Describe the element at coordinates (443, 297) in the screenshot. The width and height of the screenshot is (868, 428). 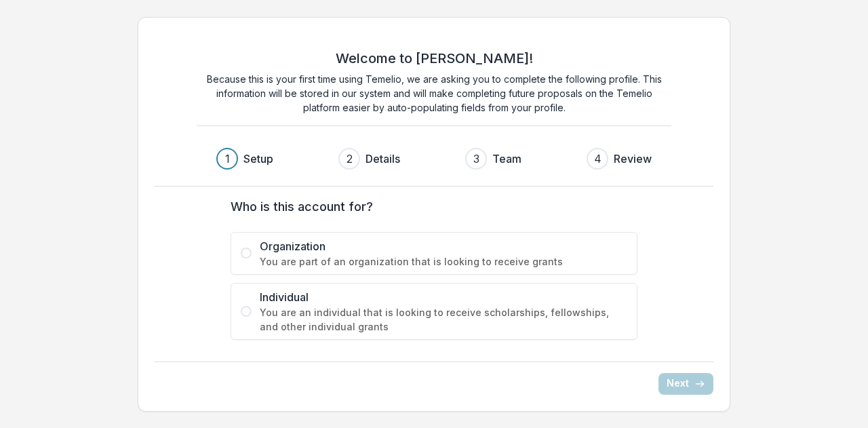
I see `span: Individual` at that location.